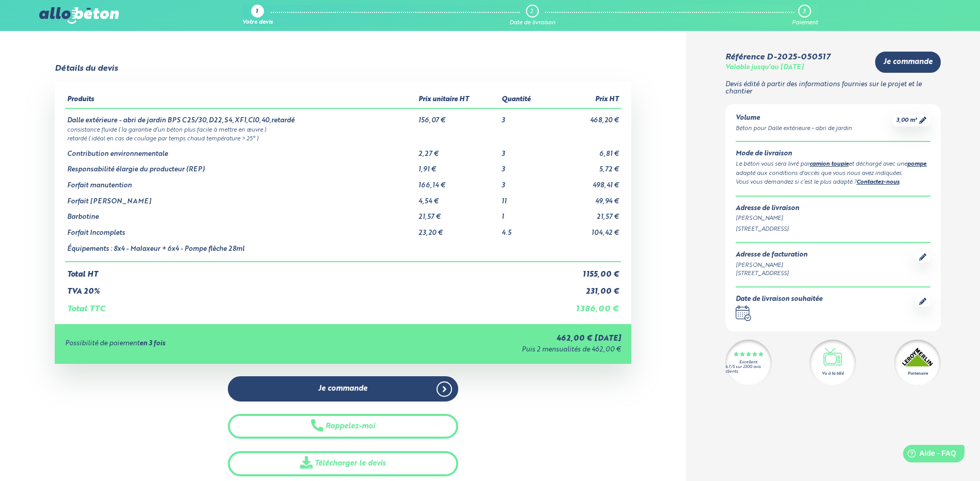  I want to click on span: Aide - FAQ, so click(50, 12).